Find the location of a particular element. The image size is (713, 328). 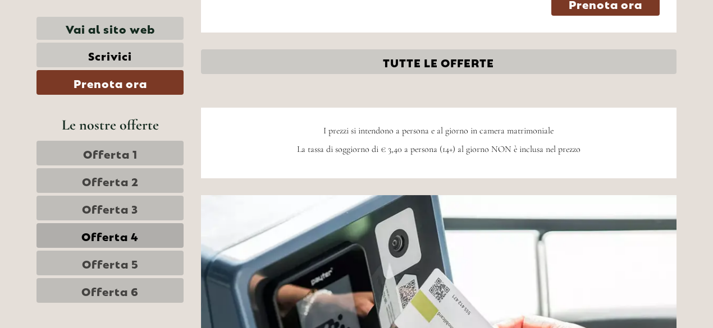

span: Offerta 5 is located at coordinates (110, 263).